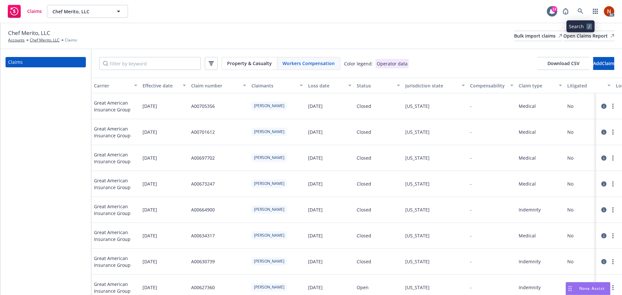 This screenshot has width=622, height=295. What do you see at coordinates (150, 63) in the screenshot?
I see `input: Filter by keyword` at bounding box center [150, 63].